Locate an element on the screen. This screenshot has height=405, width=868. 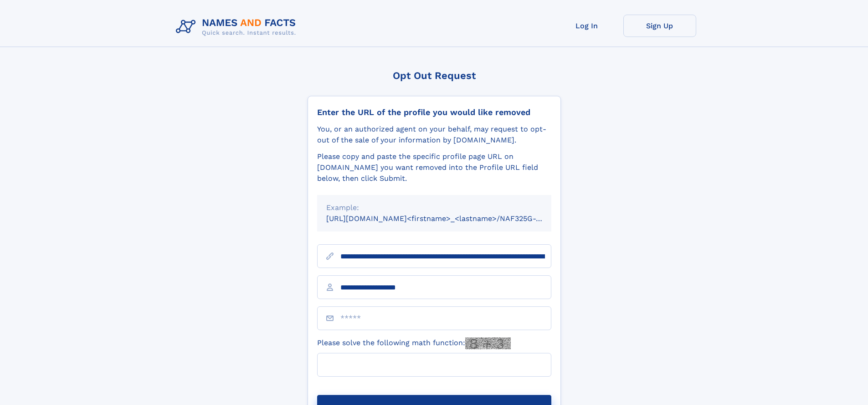
a: Log In is located at coordinates (587, 25).